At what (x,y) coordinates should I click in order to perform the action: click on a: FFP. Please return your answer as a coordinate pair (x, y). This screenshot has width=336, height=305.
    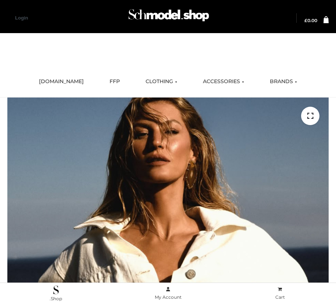
    Looking at the image, I should click on (115, 82).